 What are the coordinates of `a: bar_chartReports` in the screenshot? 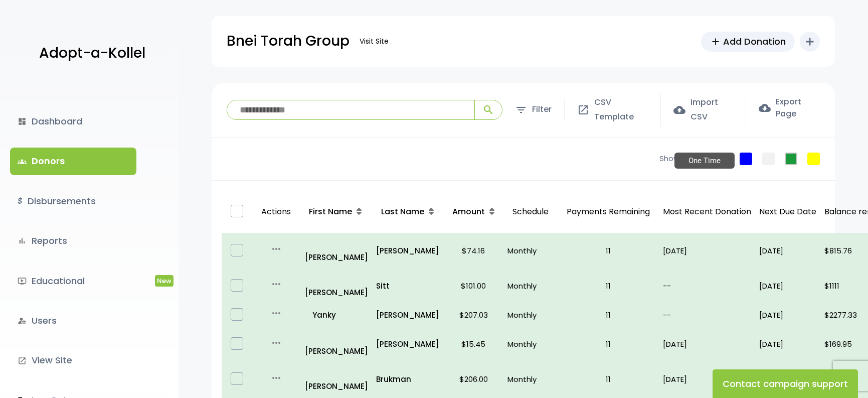 It's located at (73, 241).